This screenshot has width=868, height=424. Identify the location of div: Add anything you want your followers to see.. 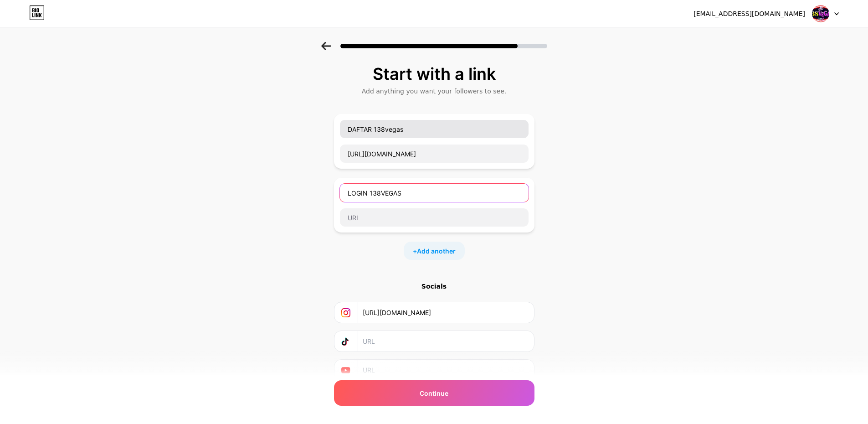
(434, 91).